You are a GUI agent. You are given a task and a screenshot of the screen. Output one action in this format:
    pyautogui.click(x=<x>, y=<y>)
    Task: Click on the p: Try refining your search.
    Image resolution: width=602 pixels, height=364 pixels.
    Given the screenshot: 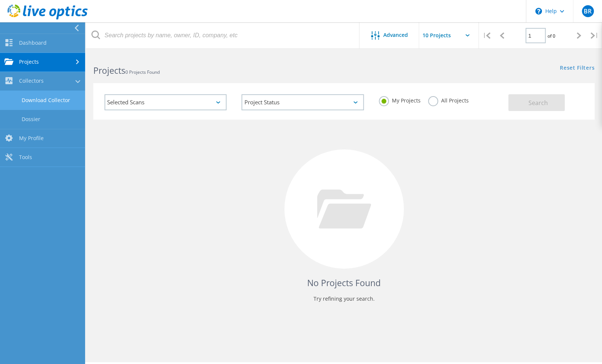 What is the action you would take?
    pyautogui.click(x=344, y=299)
    